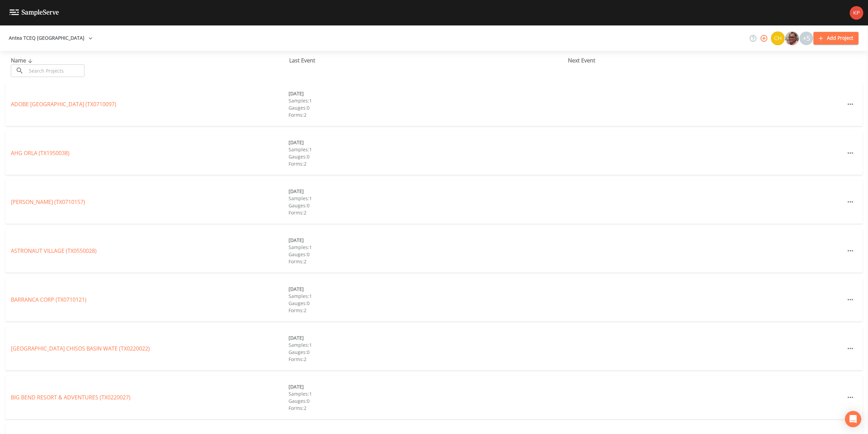  Describe the element at coordinates (48, 300) in the screenshot. I see `a: BARRANCA CORP (TX0710121)` at that location.